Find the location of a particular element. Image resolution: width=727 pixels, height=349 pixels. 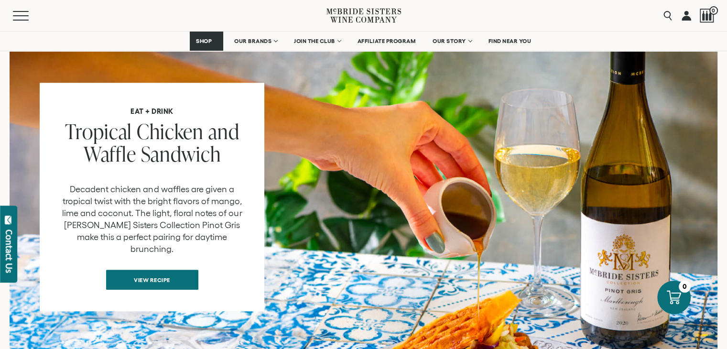

a: JOIN THE CLUB is located at coordinates (317, 41).